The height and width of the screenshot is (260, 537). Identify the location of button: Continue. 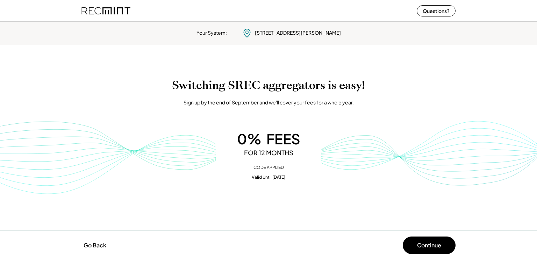
(429, 245).